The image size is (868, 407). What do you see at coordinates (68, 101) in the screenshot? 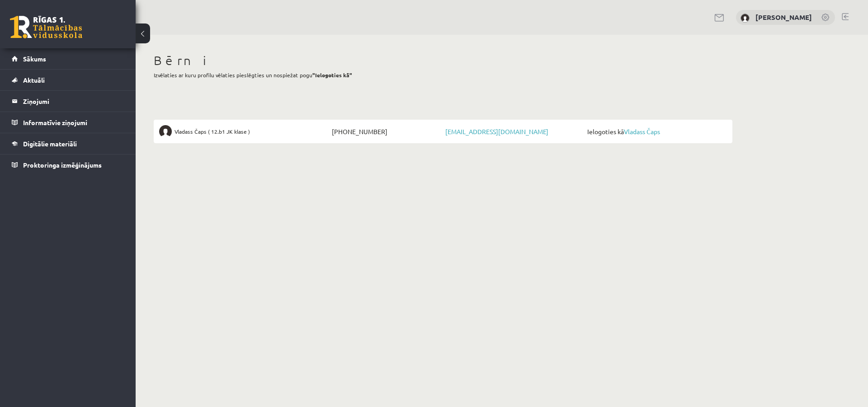
I see `a: Ziņojumi` at bounding box center [68, 101].